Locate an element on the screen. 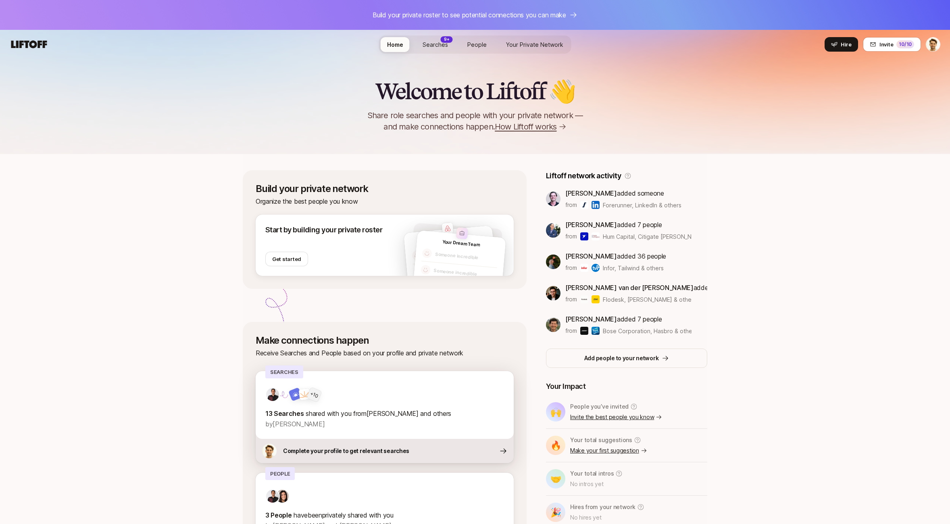 The height and width of the screenshot is (524, 950). img: Tailwind is located at coordinates (595, 268).